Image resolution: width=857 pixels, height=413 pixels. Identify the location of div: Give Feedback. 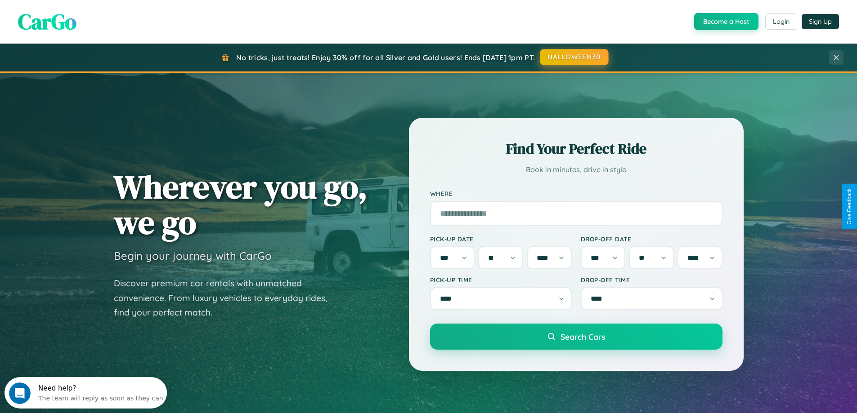
(849, 206).